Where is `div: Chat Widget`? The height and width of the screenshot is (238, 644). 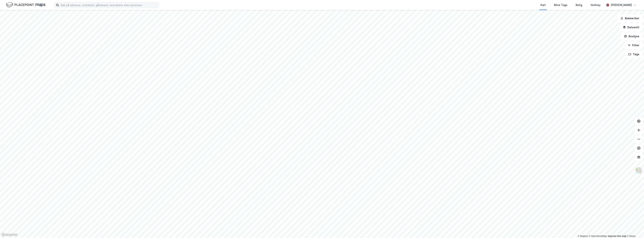
div: Chat Widget is located at coordinates (635, 229).